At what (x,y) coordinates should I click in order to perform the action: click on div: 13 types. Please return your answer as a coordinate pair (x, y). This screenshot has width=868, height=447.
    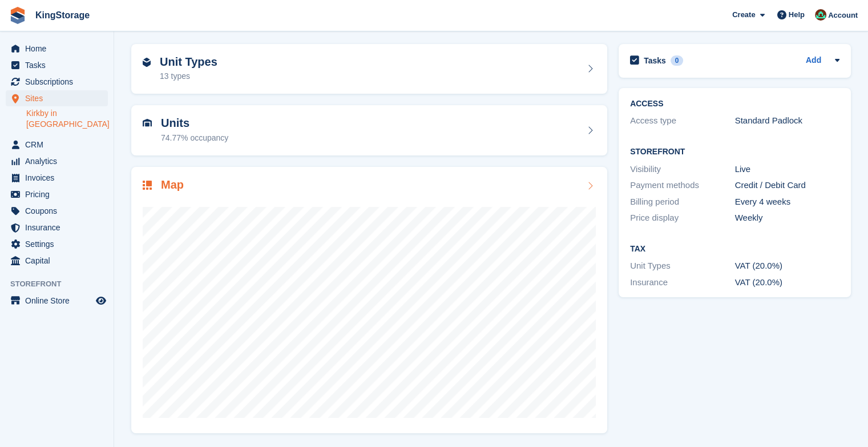
    Looking at the image, I should click on (188, 76).